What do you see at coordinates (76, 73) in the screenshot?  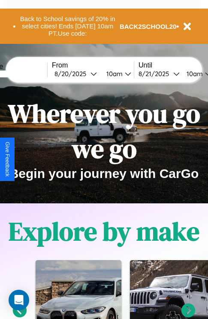 I see `button: 8/20/2025` at bounding box center [76, 73].